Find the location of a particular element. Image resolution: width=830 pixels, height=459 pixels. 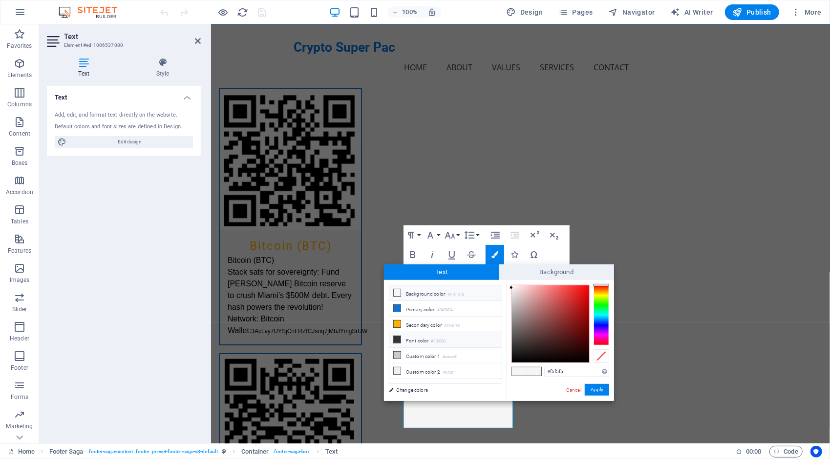

span: Publish is located at coordinates (751, 12).